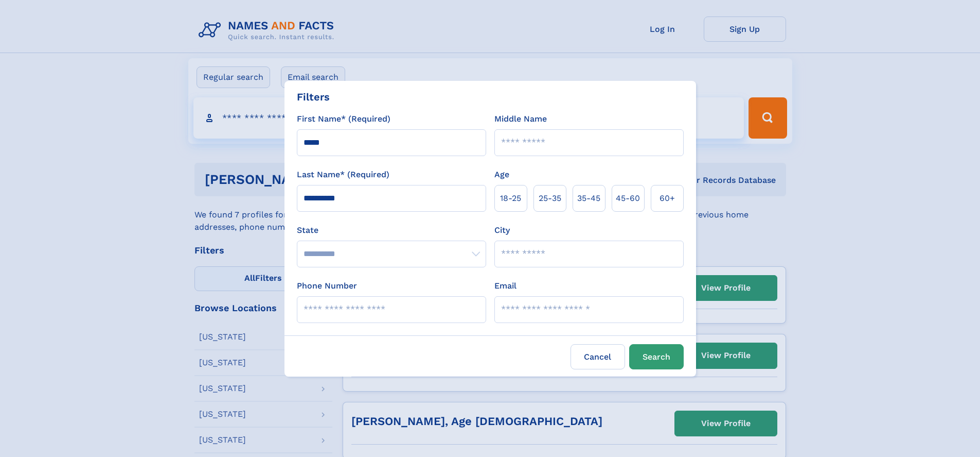  What do you see at coordinates (344, 119) in the screenshot?
I see `label: First Name* (Required)` at bounding box center [344, 119].